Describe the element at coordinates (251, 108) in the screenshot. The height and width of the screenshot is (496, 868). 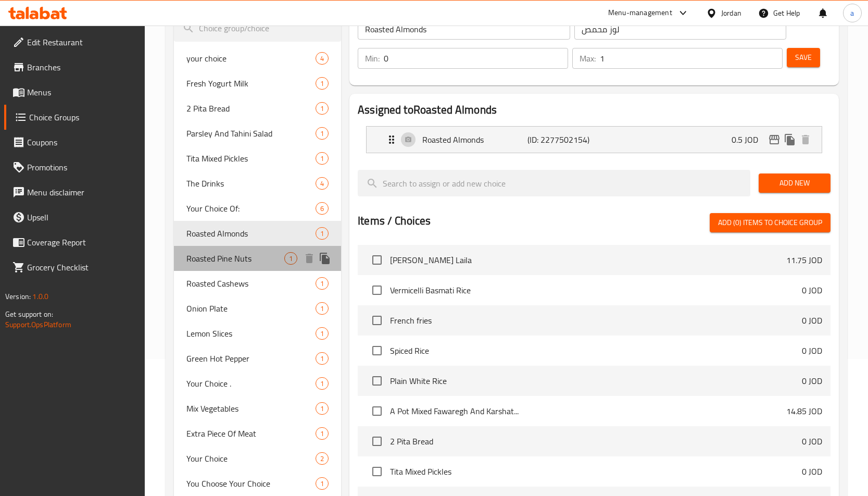
I see `span: 2 Pita Bread` at that location.